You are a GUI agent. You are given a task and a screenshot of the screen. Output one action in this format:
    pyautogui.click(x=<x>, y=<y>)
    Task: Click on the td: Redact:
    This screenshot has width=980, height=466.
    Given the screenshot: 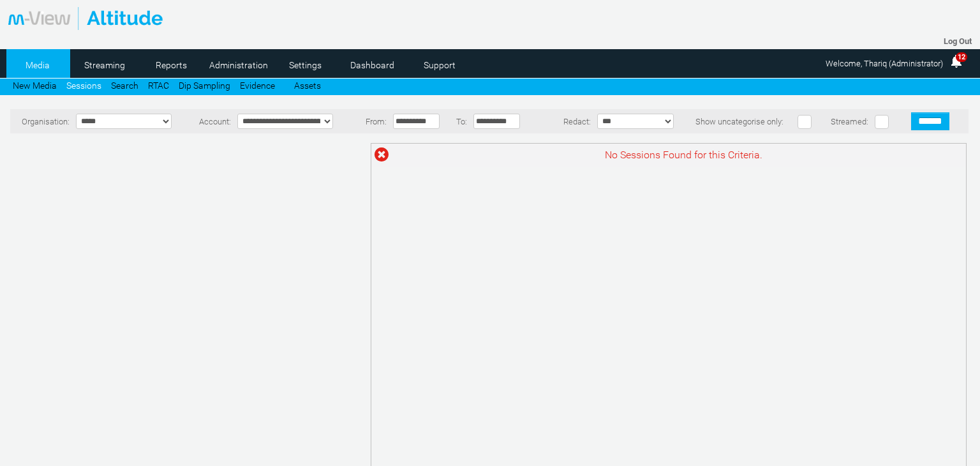 What is the action you would take?
    pyautogui.click(x=563, y=121)
    